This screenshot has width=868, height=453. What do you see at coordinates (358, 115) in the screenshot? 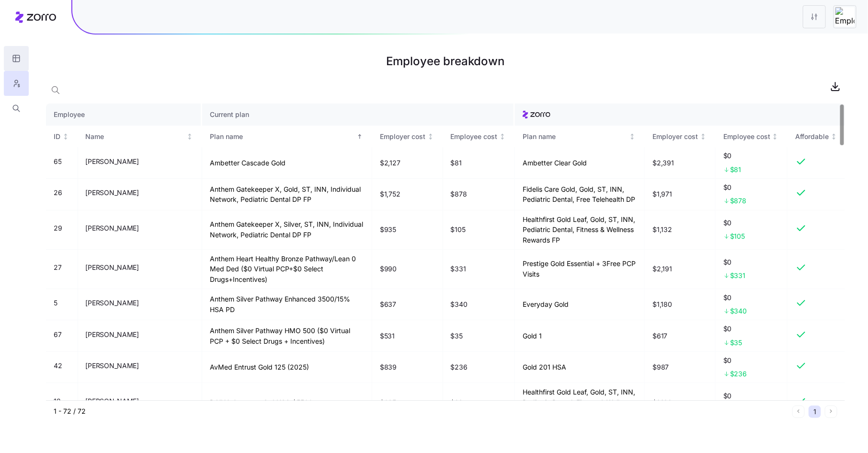
I see `th: Current plan` at bounding box center [358, 115].